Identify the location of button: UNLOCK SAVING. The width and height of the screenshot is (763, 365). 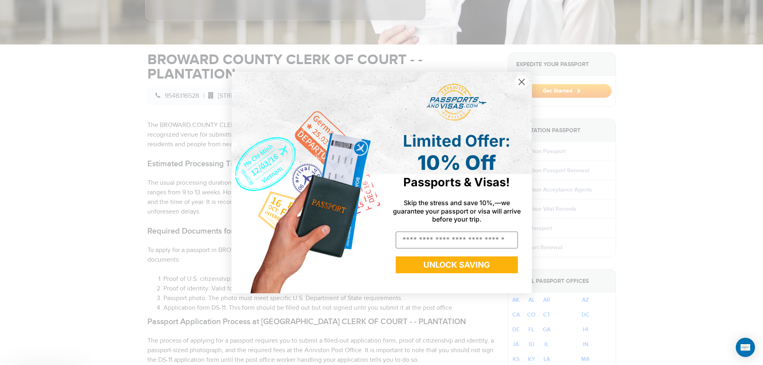
(457, 265).